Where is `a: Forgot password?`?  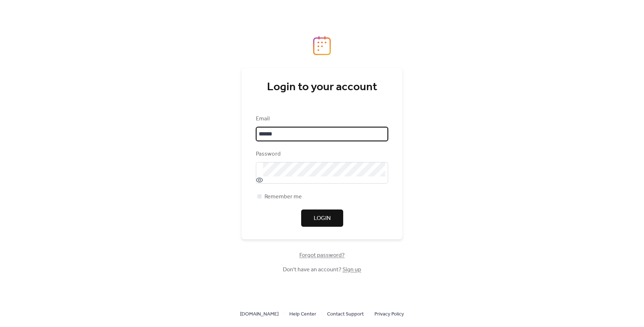
a: Forgot password? is located at coordinates (322, 255).